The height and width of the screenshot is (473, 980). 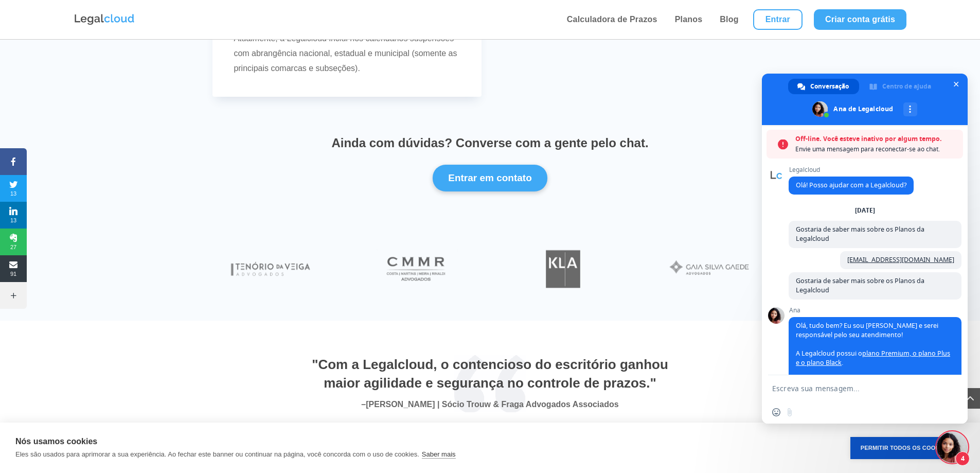 I want to click on strong: Nós usamos cookies, so click(x=56, y=441).